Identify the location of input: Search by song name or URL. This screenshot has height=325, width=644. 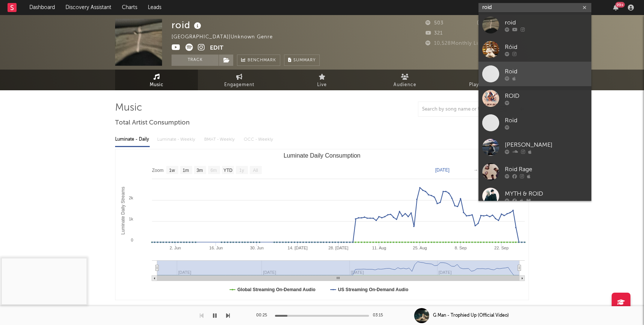
(458, 109).